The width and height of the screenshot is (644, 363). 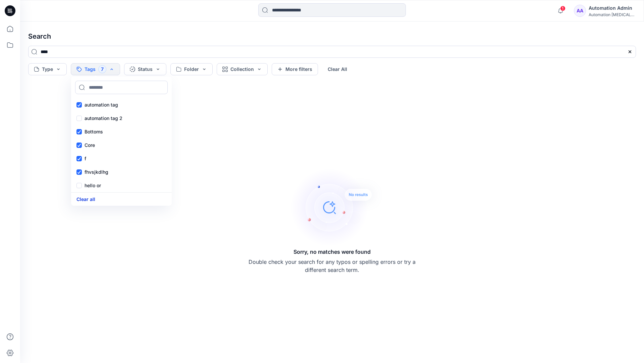 What do you see at coordinates (101, 105) in the screenshot?
I see `p: automation tag` at bounding box center [101, 105].